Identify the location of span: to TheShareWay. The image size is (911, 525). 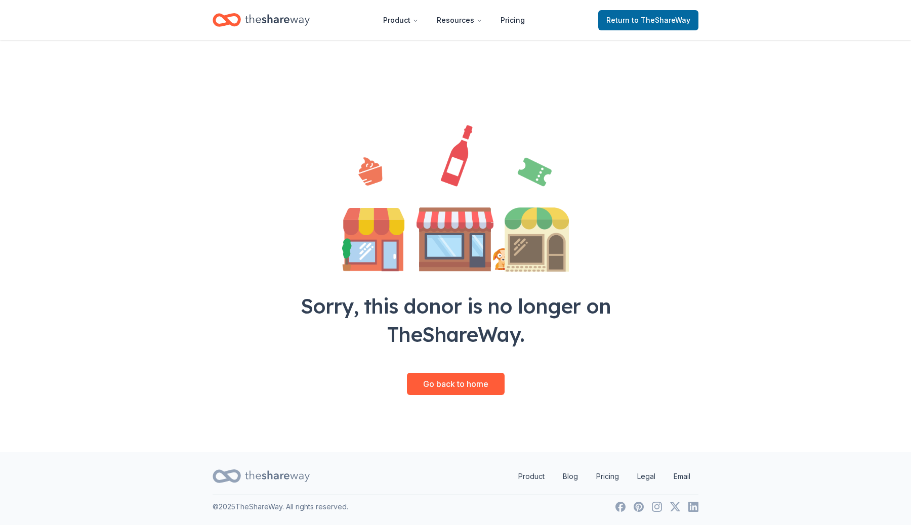
(661, 20).